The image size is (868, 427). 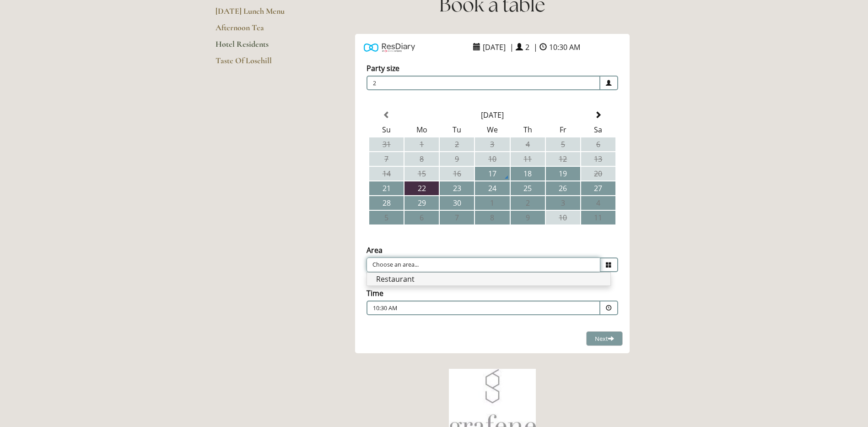 What do you see at coordinates (563, 188) in the screenshot?
I see `td: 26` at bounding box center [563, 188].